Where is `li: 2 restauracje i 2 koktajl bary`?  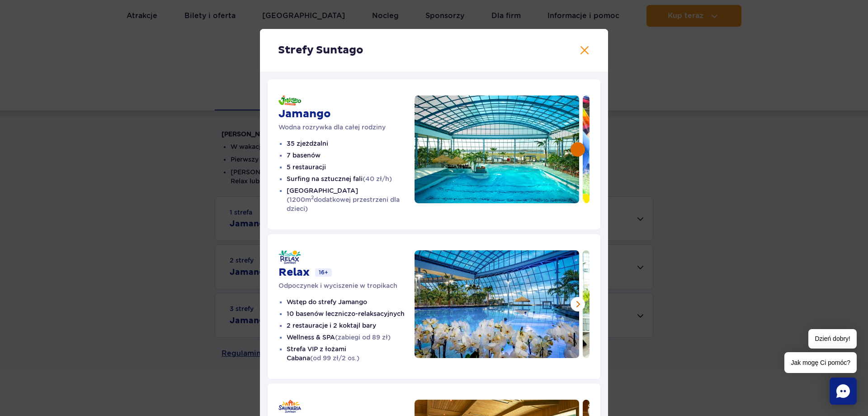
li: 2 restauracje i 2 koktajl bary is located at coordinates (351, 326).